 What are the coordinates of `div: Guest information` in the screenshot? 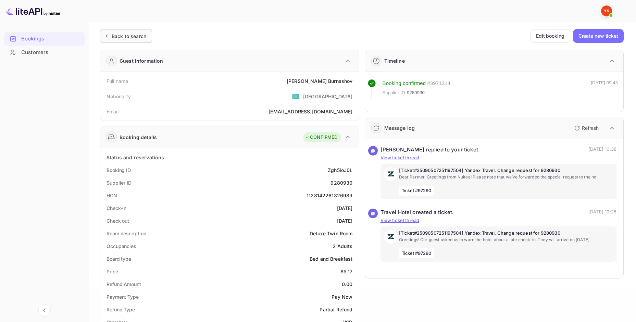 It's located at (141, 61).